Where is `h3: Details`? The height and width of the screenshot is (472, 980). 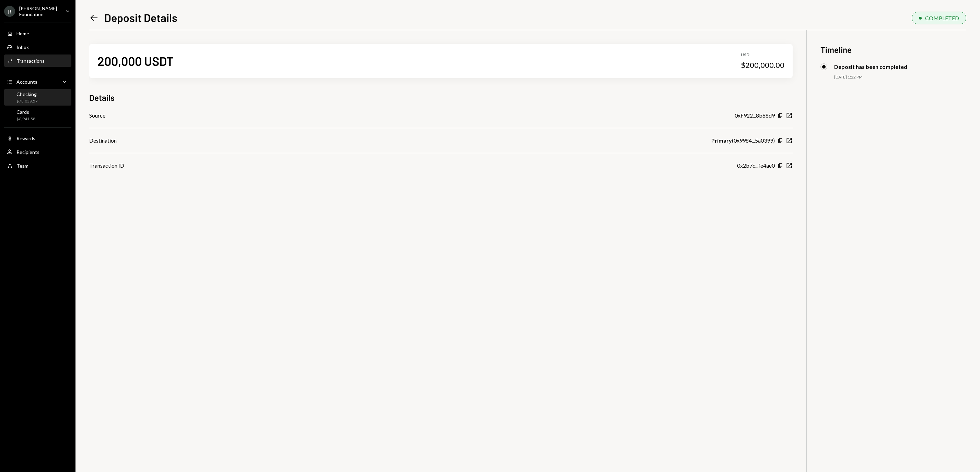 h3: Details is located at coordinates (102, 97).